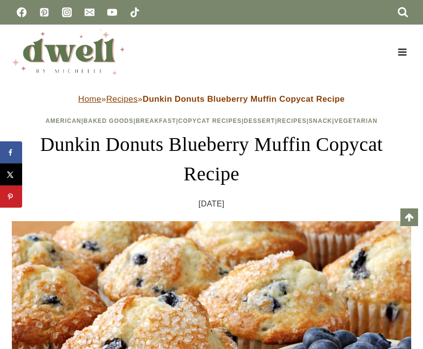 The image size is (423, 349). I want to click on h1: Dunkin Donuts Blueberry Muffin Copycat Recipe, so click(211, 159).